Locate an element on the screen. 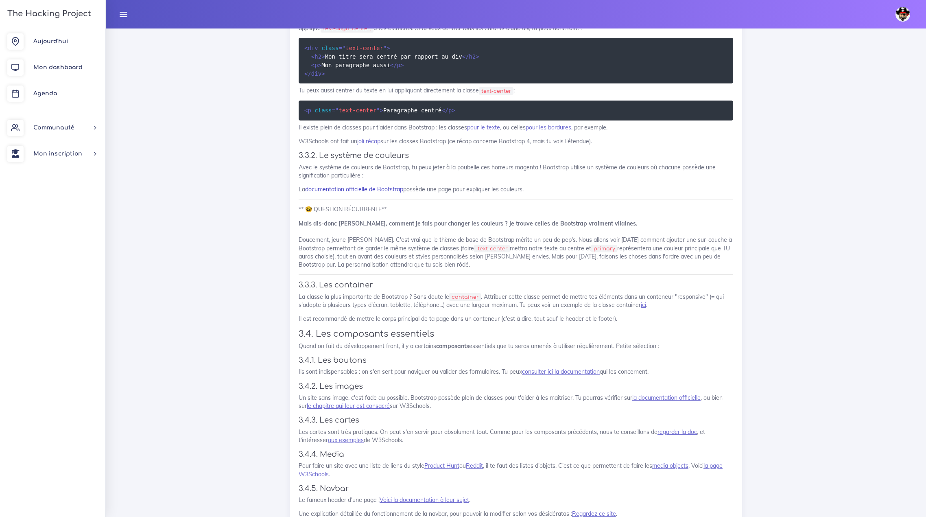 The width and height of the screenshot is (926, 517). a: Reddit is located at coordinates (474, 465).